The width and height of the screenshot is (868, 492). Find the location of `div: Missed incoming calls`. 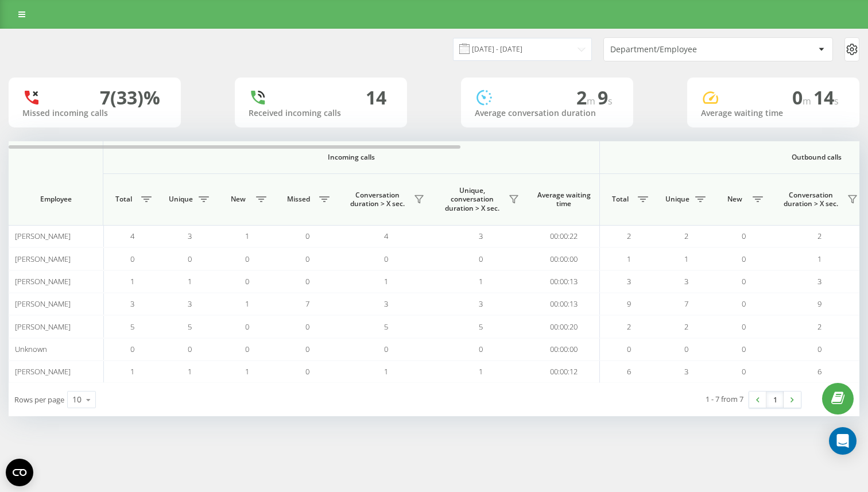

div: Missed incoming calls is located at coordinates (94, 113).